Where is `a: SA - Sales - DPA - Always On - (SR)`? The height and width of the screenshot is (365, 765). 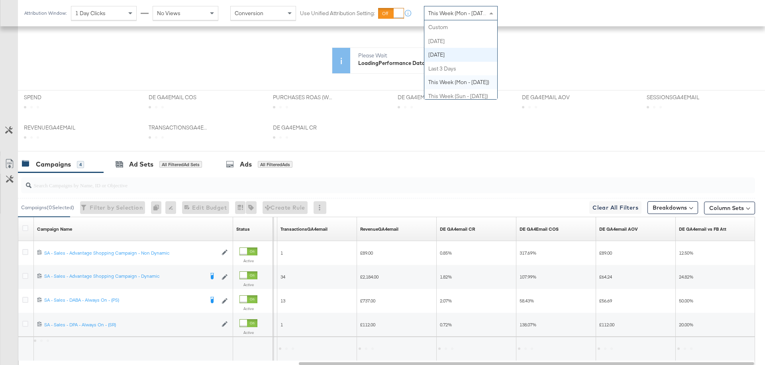 a: SA - Sales - DPA - Always On - (SR) is located at coordinates (131, 324).